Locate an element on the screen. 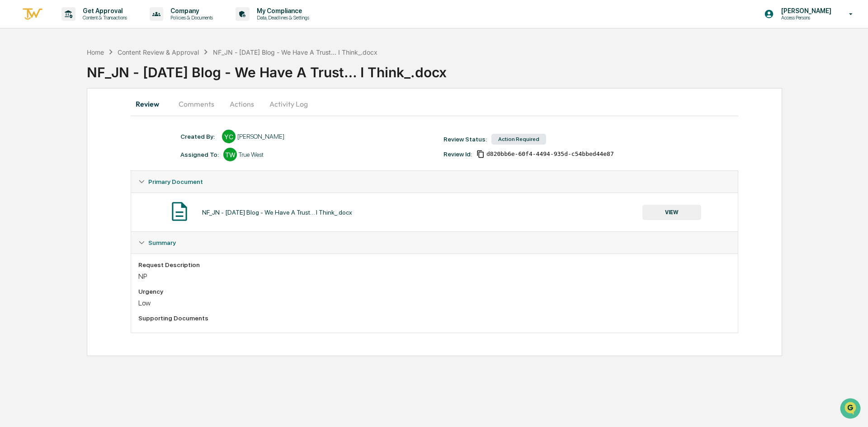 This screenshot has height=427, width=868. button: Activity Log is located at coordinates (288, 104).